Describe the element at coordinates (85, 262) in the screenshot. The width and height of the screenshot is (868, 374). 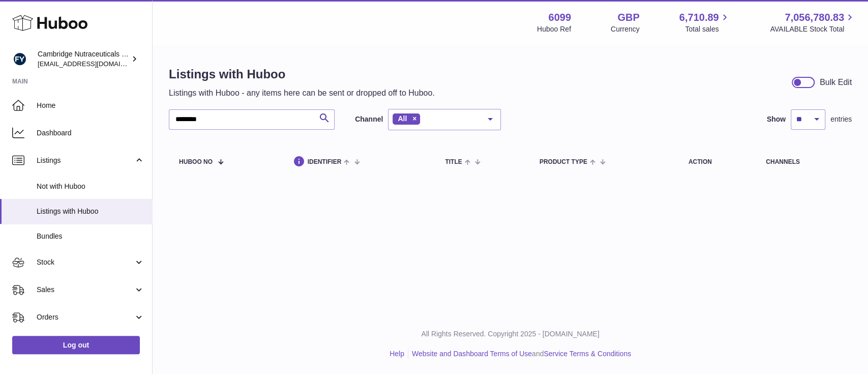
I see `span: Stock` at that location.